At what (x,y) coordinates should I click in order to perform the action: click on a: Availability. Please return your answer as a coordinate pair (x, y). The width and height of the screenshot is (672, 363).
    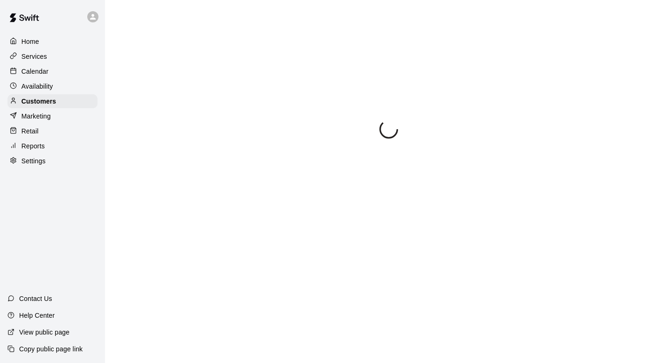
    Looking at the image, I should click on (52, 86).